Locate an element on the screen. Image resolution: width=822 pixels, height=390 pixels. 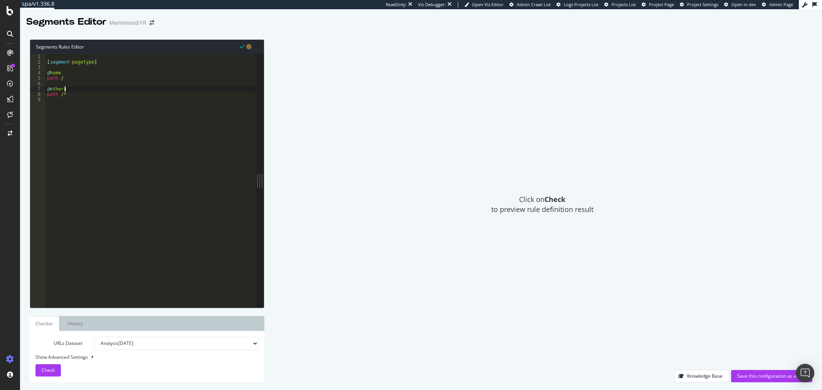
div: Marionnaud FR is located at coordinates (128, 23).